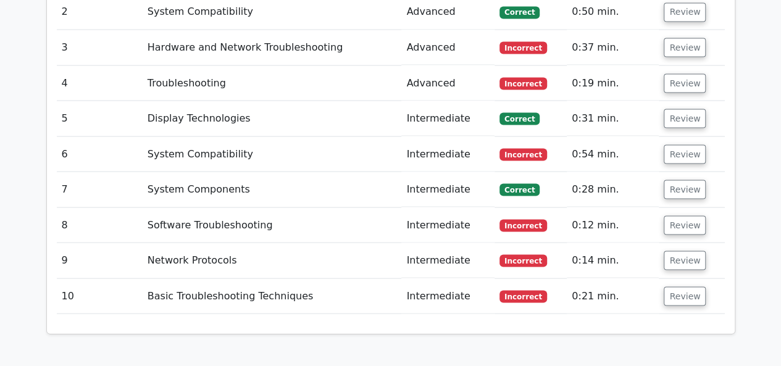 This screenshot has height=366, width=781. Describe the element at coordinates (99, 296) in the screenshot. I see `td: 10` at that location.